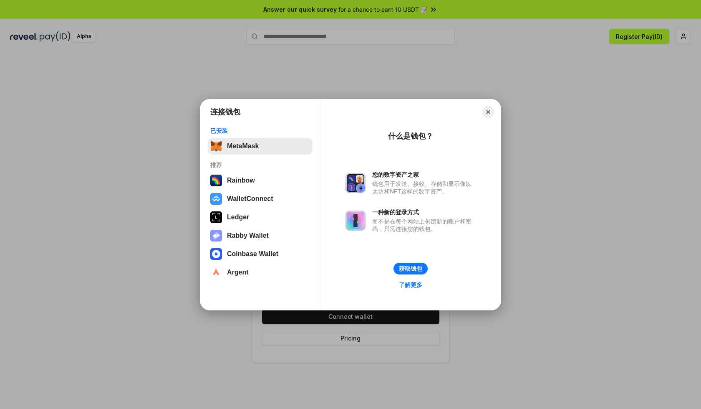 The image size is (701, 409). I want to click on div: WalletConnect, so click(250, 199).